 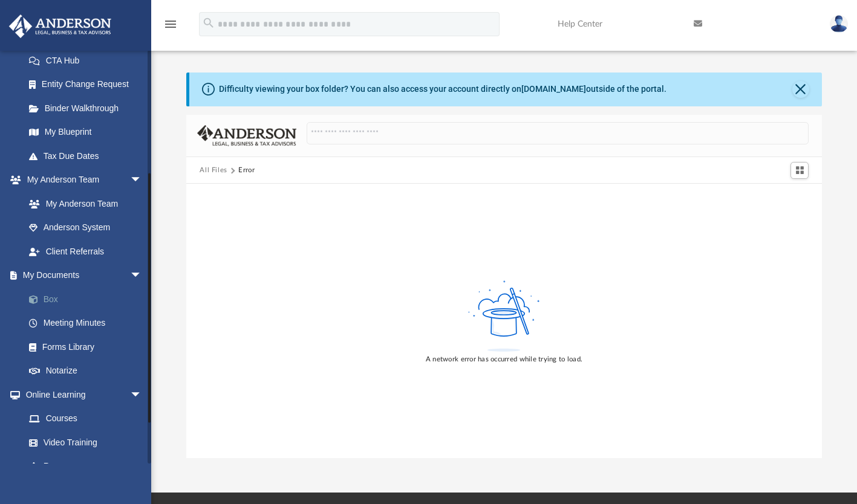 What do you see at coordinates (85, 133) in the screenshot?
I see `a: My Blueprint` at bounding box center [85, 133].